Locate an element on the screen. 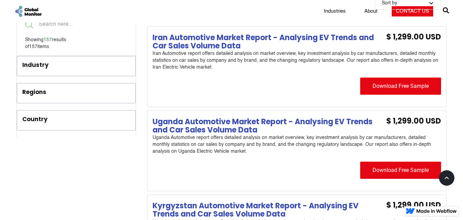 The height and width of the screenshot is (220, 463). a: Iran Automotive Market Report - Analysing EV Trends and Car Sales Volume Data$ 1,299.00 USD is located at coordinates (297, 42).